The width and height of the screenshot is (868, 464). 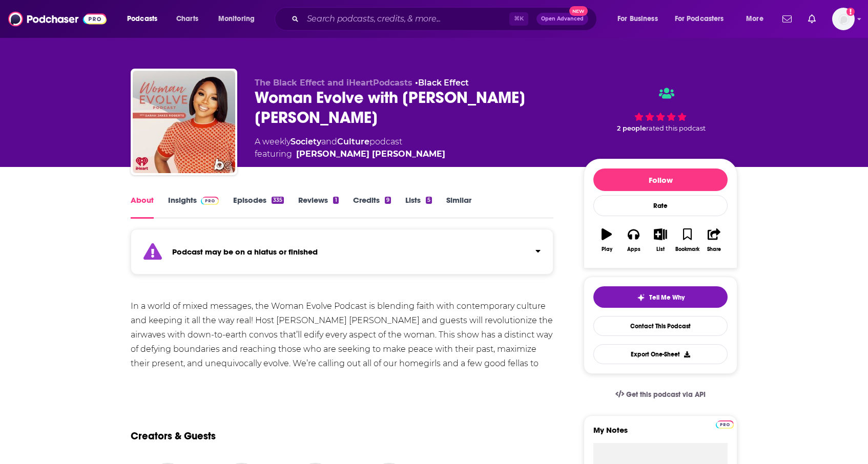 What do you see at coordinates (459, 207) in the screenshot?
I see `a: Similar` at bounding box center [459, 207].